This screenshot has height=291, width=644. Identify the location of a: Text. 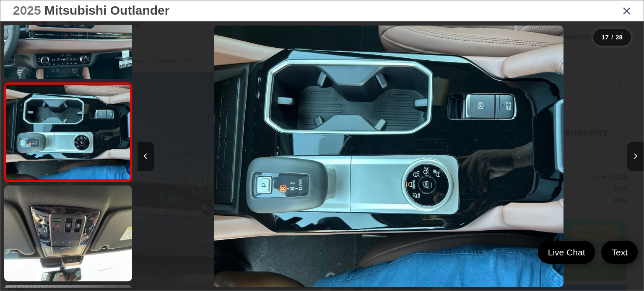
(619, 252).